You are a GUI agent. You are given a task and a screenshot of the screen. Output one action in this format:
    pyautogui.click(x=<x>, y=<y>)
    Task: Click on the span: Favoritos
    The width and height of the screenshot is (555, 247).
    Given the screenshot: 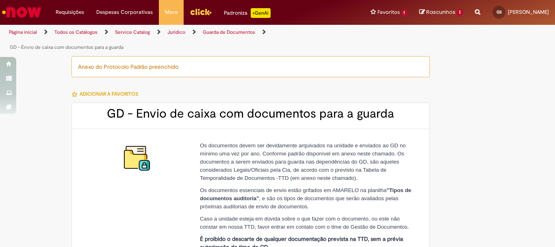 What is the action you would take?
    pyautogui.click(x=389, y=12)
    